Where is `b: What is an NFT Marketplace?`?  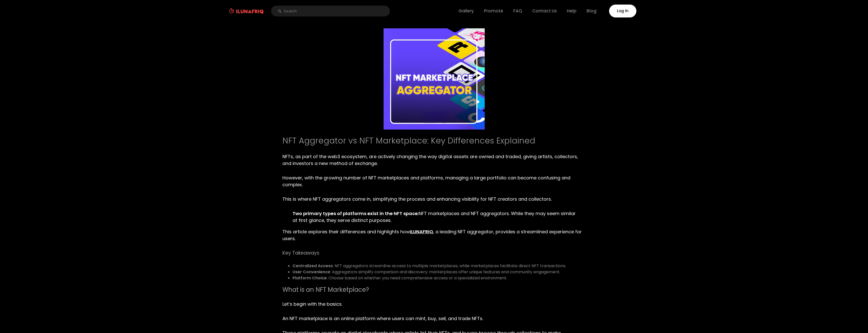 b: What is an NFT Marketplace? is located at coordinates (325, 289).